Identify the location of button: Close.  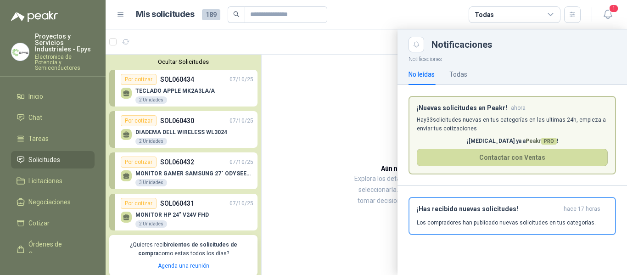
(417, 45).